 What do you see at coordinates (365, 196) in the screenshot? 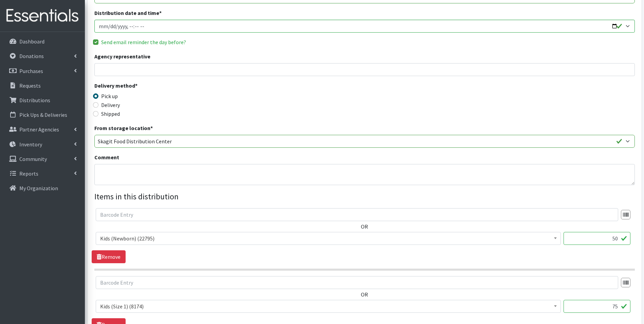
I see `legend: Items in this distribution` at bounding box center [365, 196].